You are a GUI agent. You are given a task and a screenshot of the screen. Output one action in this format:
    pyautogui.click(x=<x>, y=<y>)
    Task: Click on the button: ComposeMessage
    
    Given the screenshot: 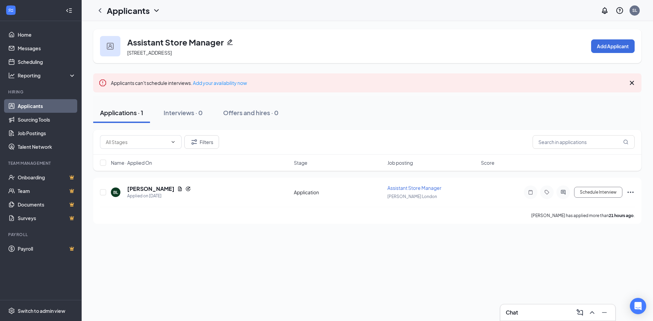 What is the action you would take?
    pyautogui.click(x=580, y=313)
    